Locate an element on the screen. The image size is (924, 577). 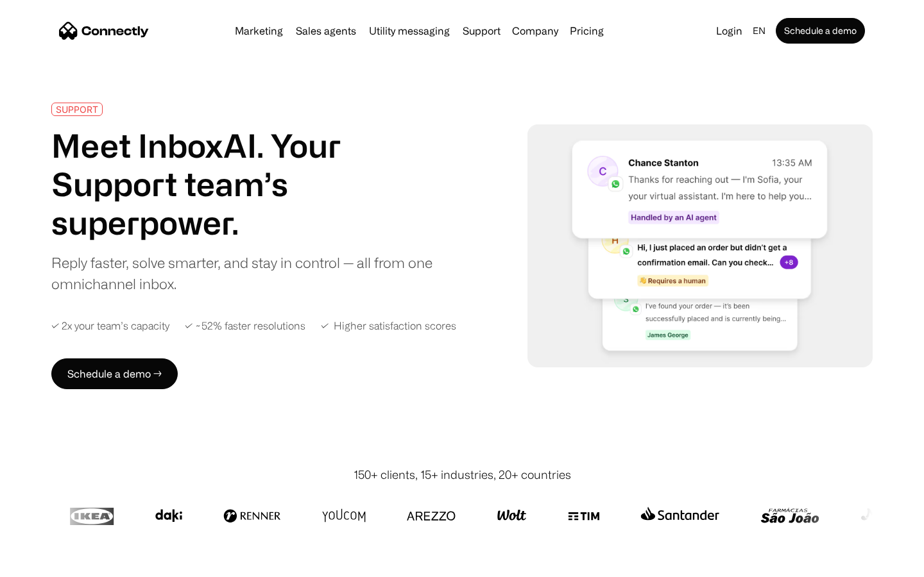
ul: Language list is located at coordinates (51, 564).